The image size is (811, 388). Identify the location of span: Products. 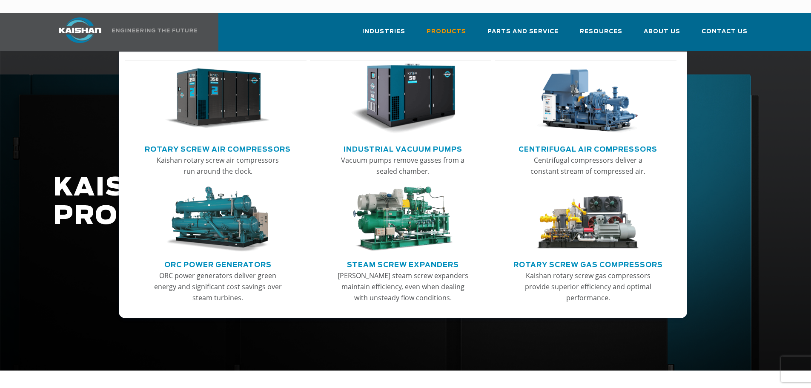
(446, 31).